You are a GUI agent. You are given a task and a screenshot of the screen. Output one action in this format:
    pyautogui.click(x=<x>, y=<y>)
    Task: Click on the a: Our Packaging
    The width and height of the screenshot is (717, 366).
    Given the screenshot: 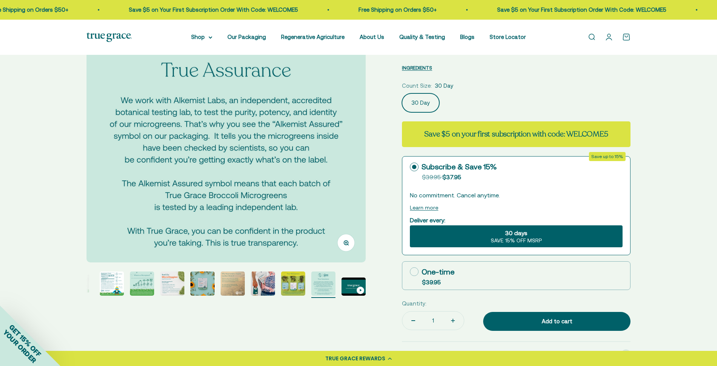 What is the action you would take?
    pyautogui.click(x=247, y=37)
    